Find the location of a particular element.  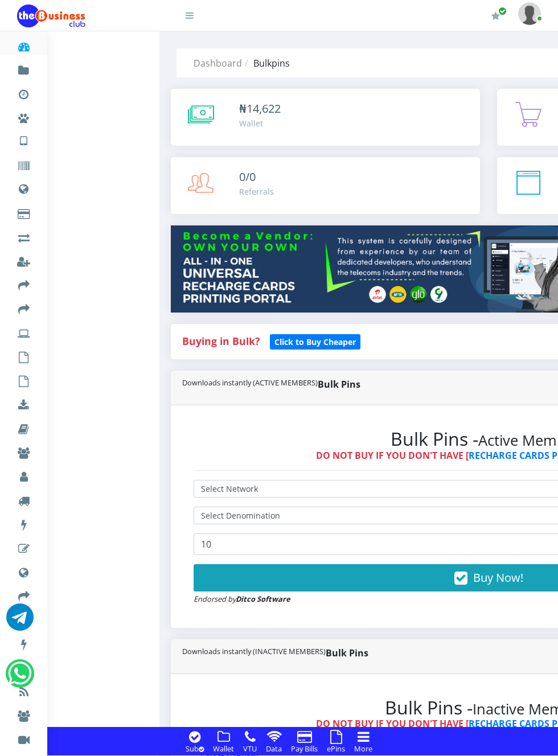

a: Business Articles is located at coordinates (24, 690).